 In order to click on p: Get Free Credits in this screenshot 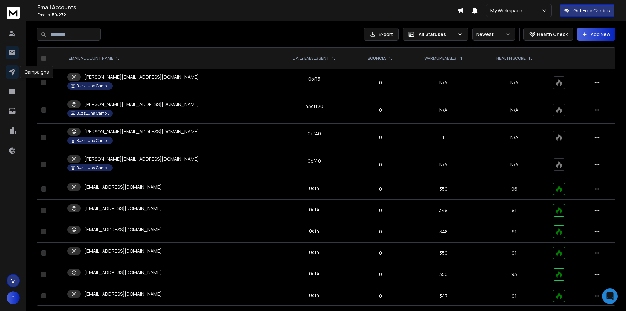, I will do `click(592, 11)`.